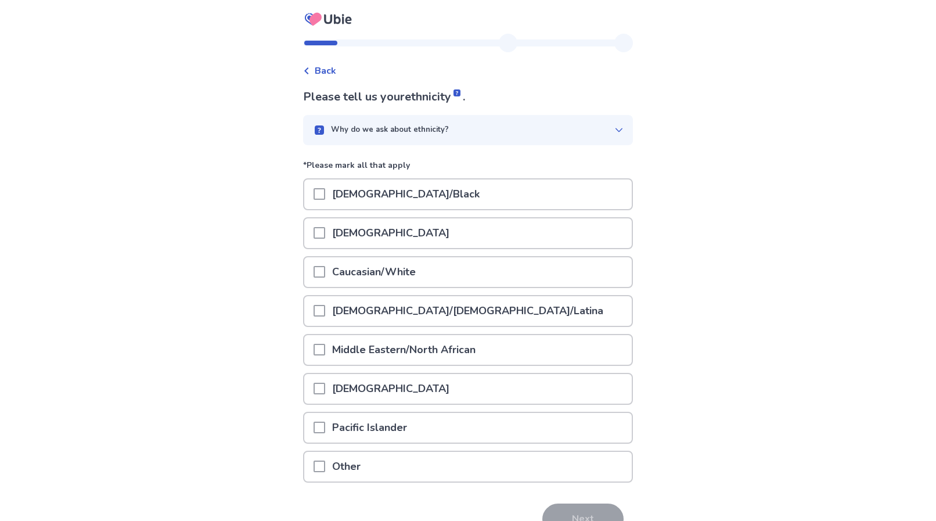  Describe the element at coordinates (325, 71) in the screenshot. I see `span: Back` at that location.